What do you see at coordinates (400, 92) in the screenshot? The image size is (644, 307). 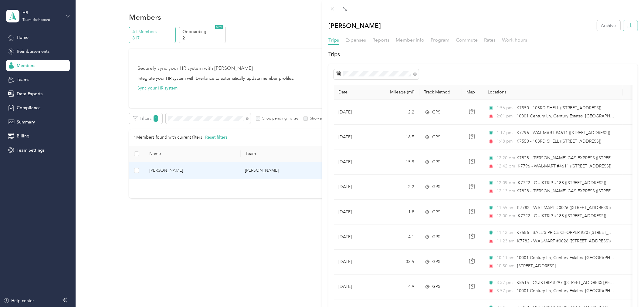 I see `th: Mileage (mi)` at bounding box center [400, 92].